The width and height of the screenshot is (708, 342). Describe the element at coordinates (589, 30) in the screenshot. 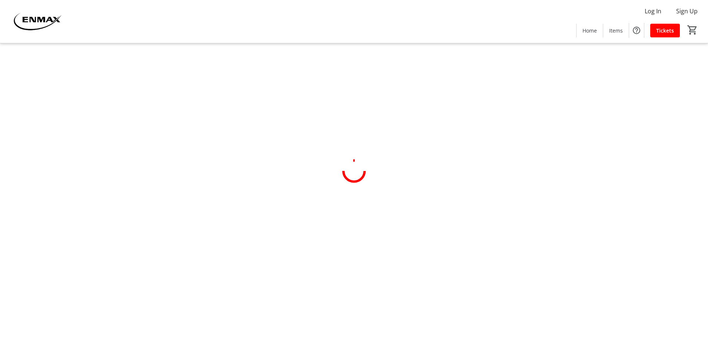

I see `span: Home` at that location.